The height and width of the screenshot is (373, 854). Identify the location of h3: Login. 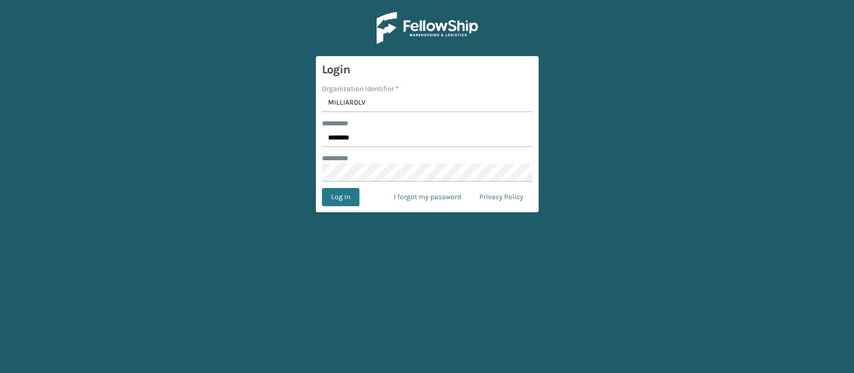
(427, 70).